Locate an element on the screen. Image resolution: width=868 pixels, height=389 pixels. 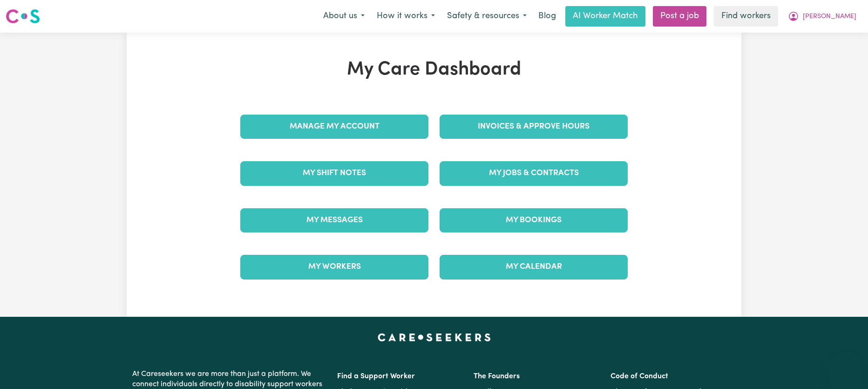
button: My Account is located at coordinates (822, 16).